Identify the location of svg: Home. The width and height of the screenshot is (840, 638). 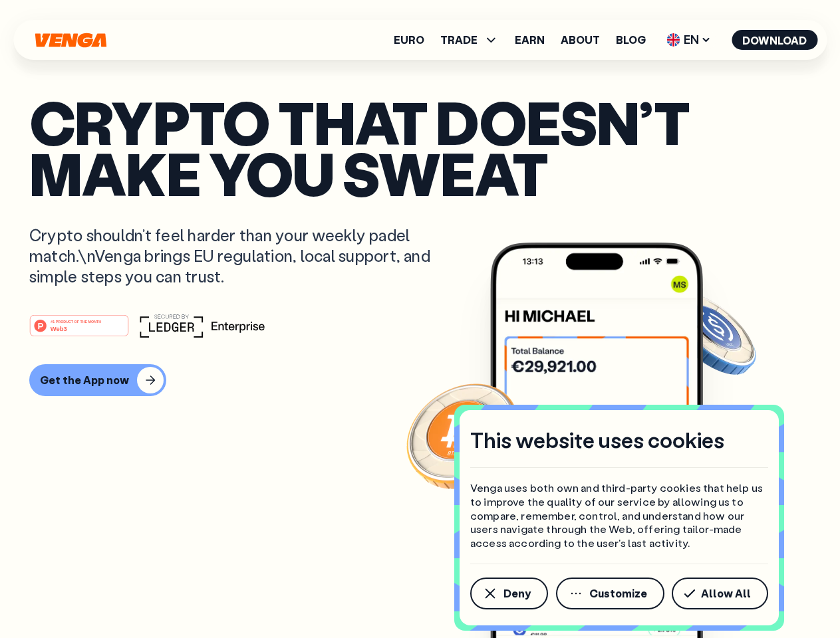
(70, 40).